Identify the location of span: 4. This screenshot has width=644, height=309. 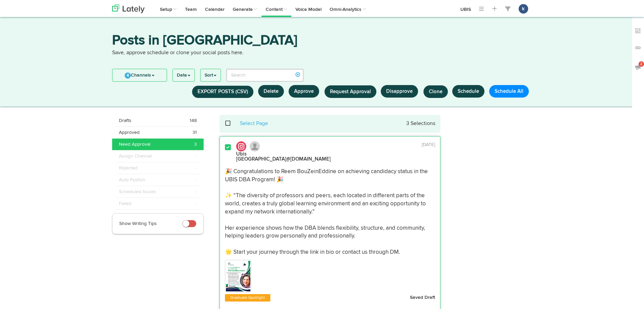
(128, 76).